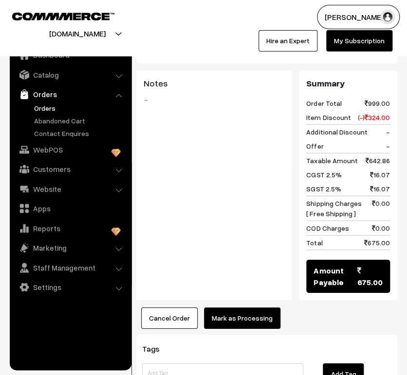 This screenshot has height=375, width=407. What do you see at coordinates (323, 175) in the screenshot?
I see `span: CGST 2.5%` at bounding box center [323, 175].